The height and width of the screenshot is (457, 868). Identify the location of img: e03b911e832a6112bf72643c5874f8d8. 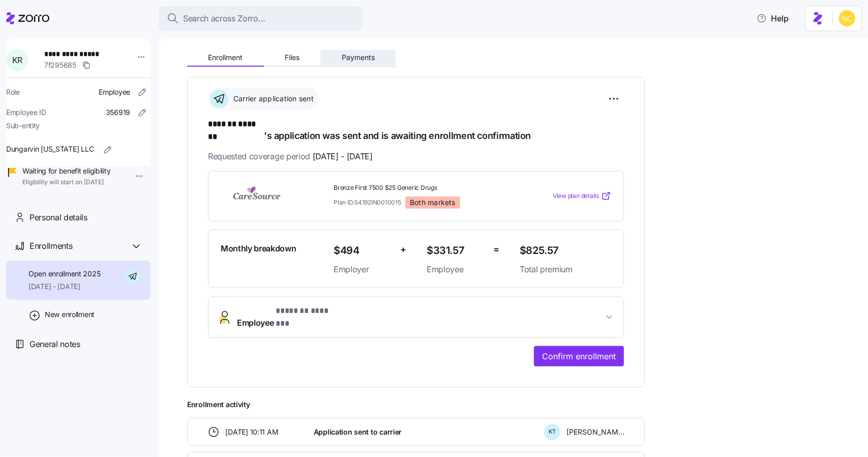
(847, 18).